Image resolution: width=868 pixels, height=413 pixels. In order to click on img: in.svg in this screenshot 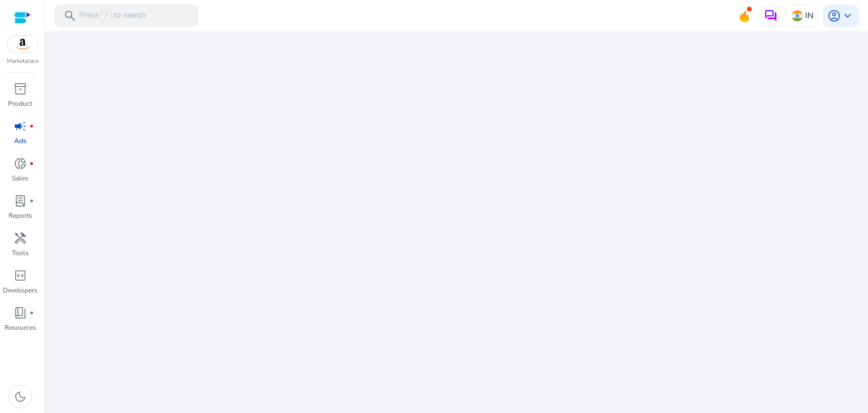, I will do `click(798, 16)`.